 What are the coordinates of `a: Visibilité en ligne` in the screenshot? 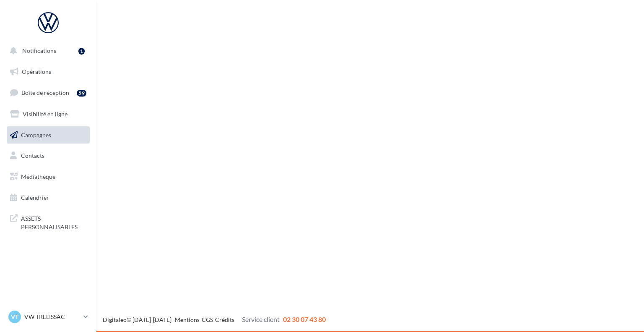 It's located at (48, 114).